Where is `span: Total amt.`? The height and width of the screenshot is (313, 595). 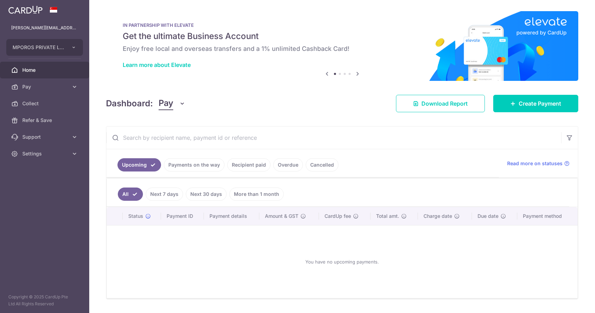
span: Total amt. is located at coordinates (387, 216).